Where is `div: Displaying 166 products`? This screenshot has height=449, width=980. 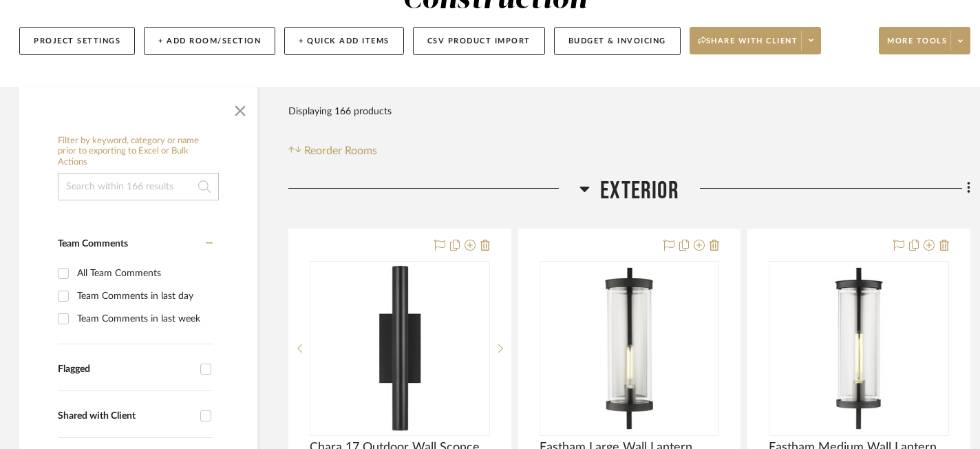 div: Displaying 166 products is located at coordinates (340, 112).